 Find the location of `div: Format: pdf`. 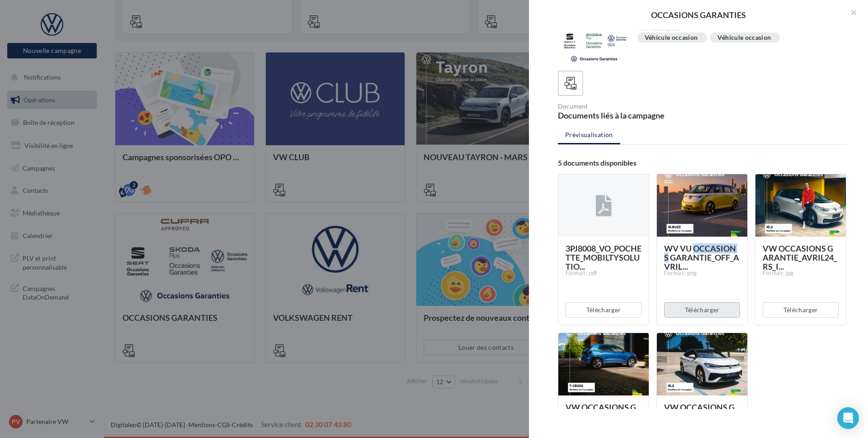

div: Format: pdf is located at coordinates (604, 273).